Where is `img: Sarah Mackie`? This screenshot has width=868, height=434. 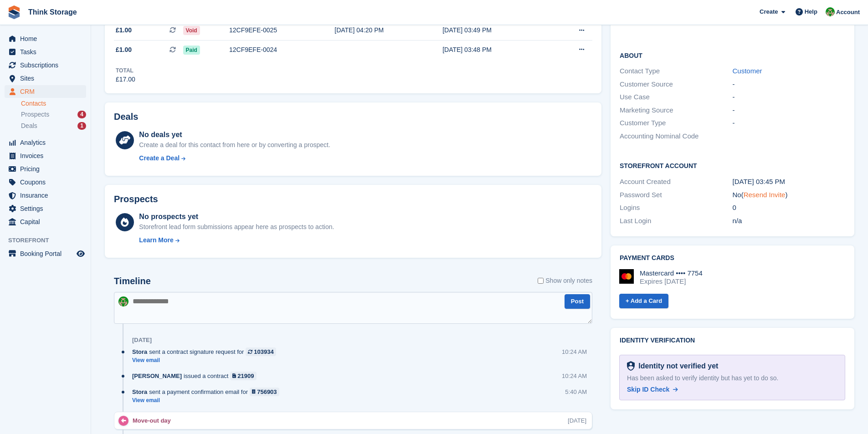 img: Sarah Mackie is located at coordinates (124, 301).